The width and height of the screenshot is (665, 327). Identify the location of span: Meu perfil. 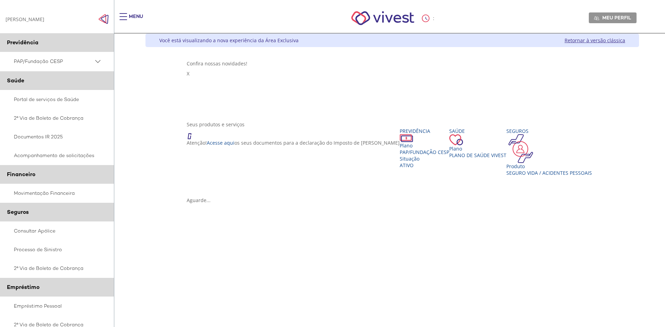
(617, 18).